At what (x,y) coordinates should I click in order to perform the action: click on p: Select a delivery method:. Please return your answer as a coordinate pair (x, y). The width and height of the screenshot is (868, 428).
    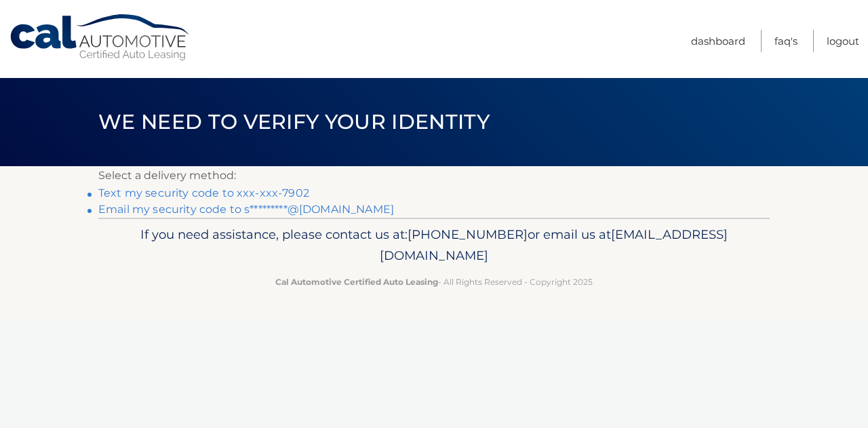
    Looking at the image, I should click on (434, 176).